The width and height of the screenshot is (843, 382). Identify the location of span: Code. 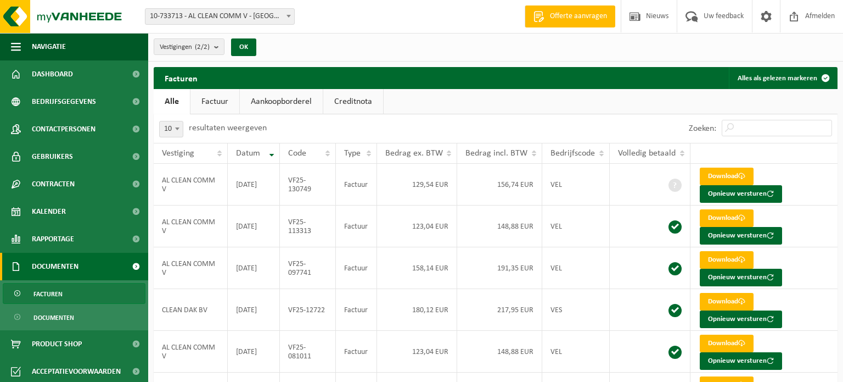
(297, 153).